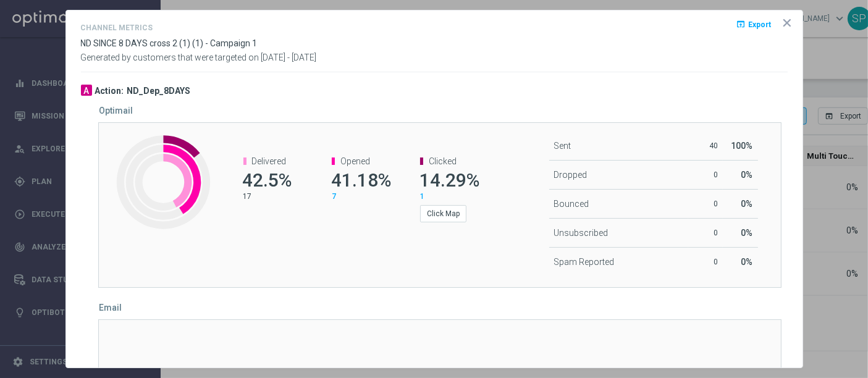 Image resolution: width=868 pixels, height=378 pixels. What do you see at coordinates (581, 232) in the screenshot?
I see `span: Unsubscribed` at bounding box center [581, 232].